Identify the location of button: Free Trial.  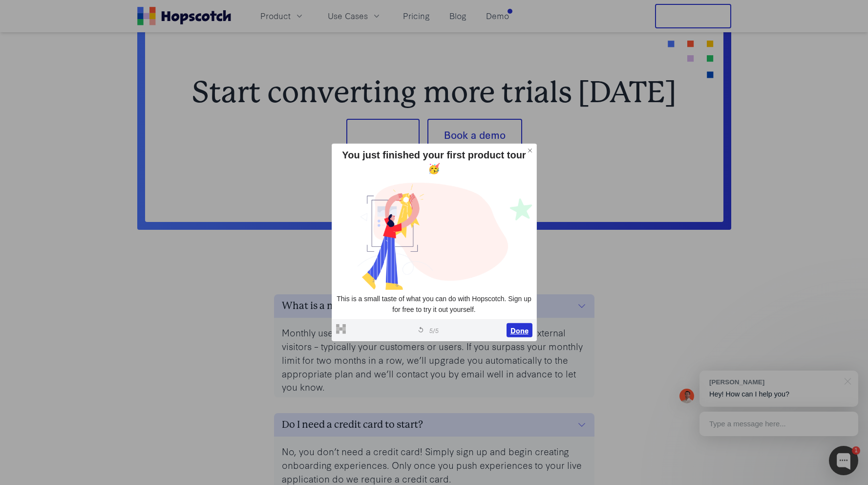
(693, 16).